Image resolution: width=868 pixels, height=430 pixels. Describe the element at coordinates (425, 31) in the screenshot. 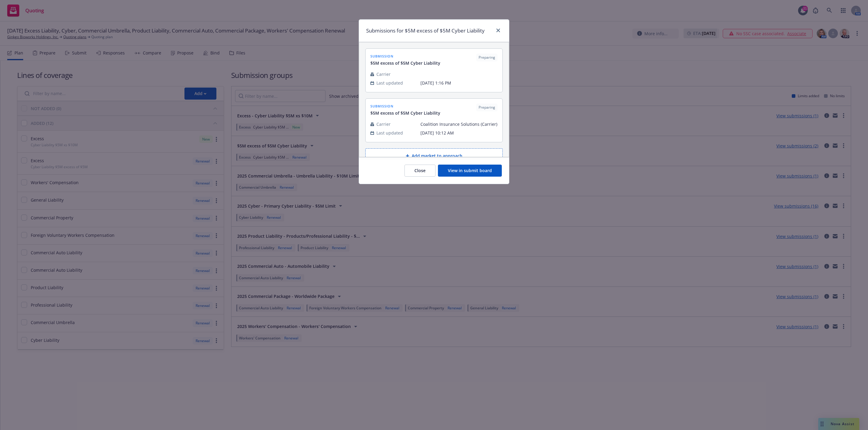

I see `h1: Submissions for $5M excess of $5M Cyber Liability` at that location.